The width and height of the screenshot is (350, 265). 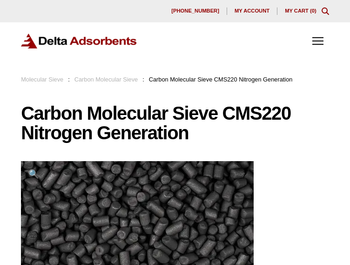 I want to click on span: Carbon Molecular Sieve CMS220 Nitrogen Generation, so click(x=221, y=79).